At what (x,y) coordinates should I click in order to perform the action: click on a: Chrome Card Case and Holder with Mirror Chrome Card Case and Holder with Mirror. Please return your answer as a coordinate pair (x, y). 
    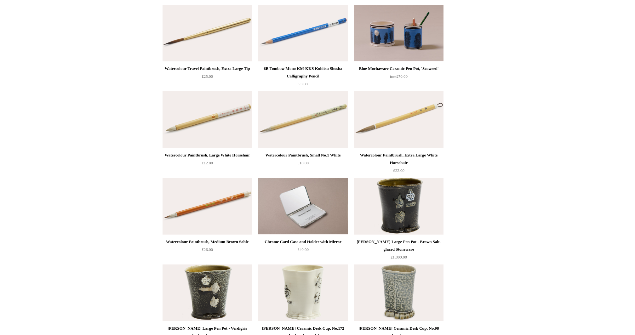
    Looking at the image, I should click on (303, 206).